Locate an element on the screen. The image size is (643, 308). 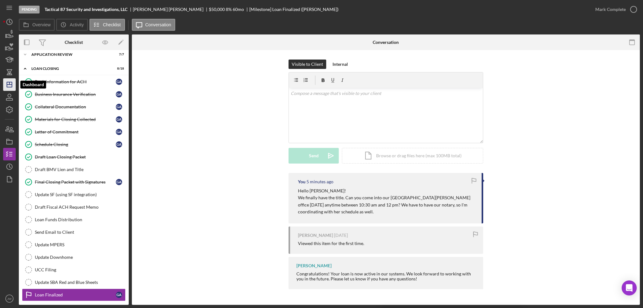
div: Viewed this item for the first time. is located at coordinates (331, 244).